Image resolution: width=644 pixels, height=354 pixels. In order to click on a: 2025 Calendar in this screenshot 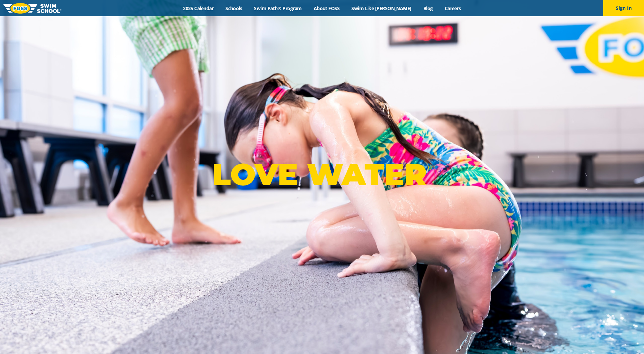, I will do `click(198, 8)`.